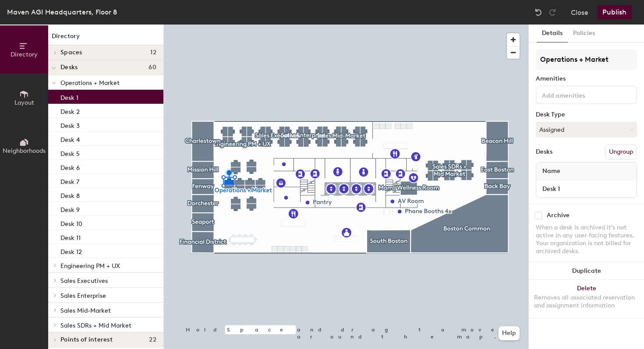  I want to click on p: Desk 1, so click(69, 96).